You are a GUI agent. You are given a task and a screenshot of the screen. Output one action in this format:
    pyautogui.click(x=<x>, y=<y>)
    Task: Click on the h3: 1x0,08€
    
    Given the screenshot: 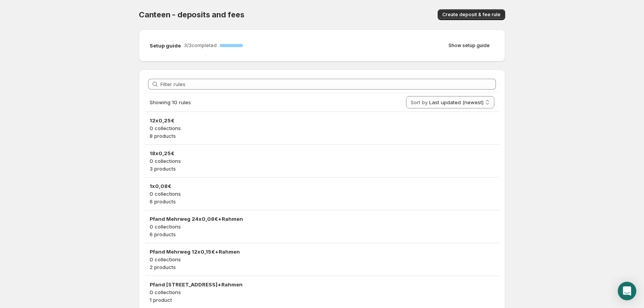 What is the action you would take?
    pyautogui.click(x=322, y=186)
    